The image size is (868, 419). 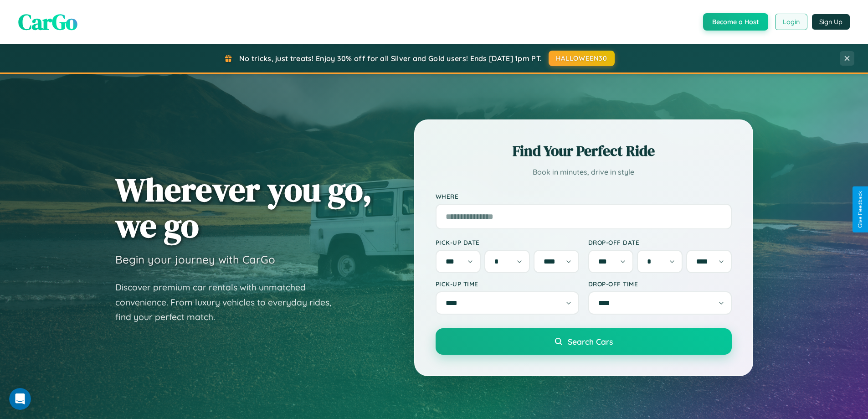 What do you see at coordinates (584, 342) in the screenshot?
I see `button: Search Cars` at bounding box center [584, 342].